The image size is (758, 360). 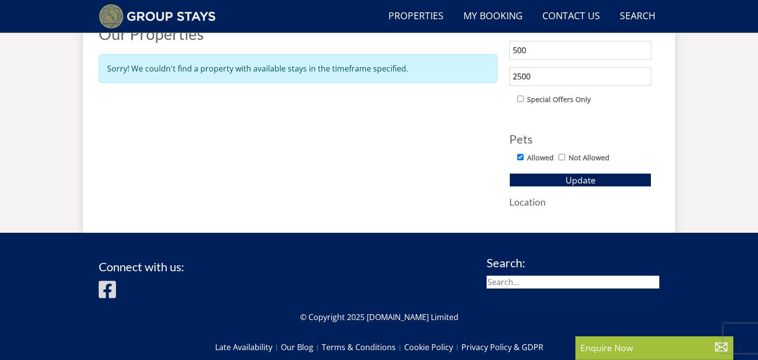 What do you see at coordinates (541, 158) in the screenshot?
I see `label: Allowed` at bounding box center [541, 158].